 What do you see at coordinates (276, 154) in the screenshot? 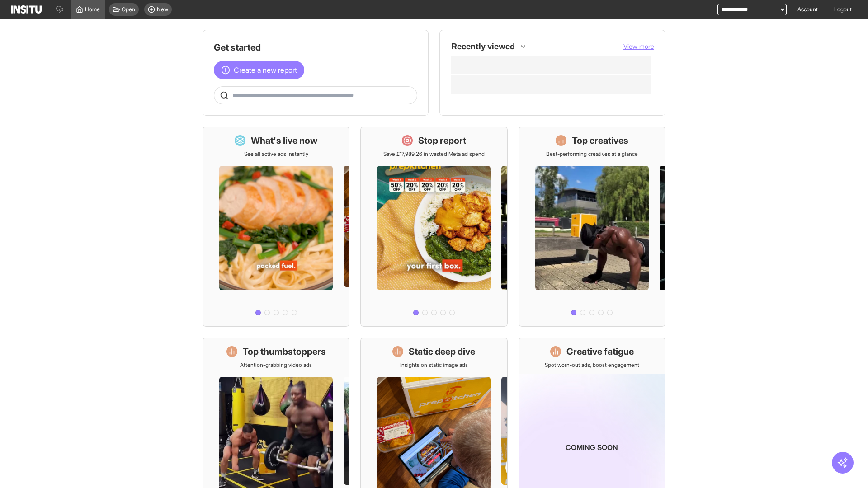
I see `p: See all active ads instantly` at bounding box center [276, 154].